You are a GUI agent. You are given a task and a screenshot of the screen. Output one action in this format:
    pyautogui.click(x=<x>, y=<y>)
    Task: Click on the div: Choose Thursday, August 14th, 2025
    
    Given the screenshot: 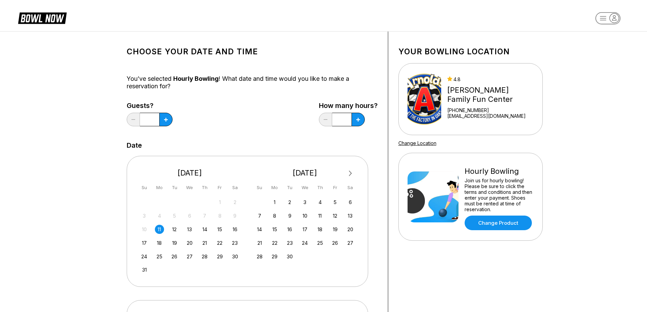 What is the action you would take?
    pyautogui.click(x=205, y=229)
    